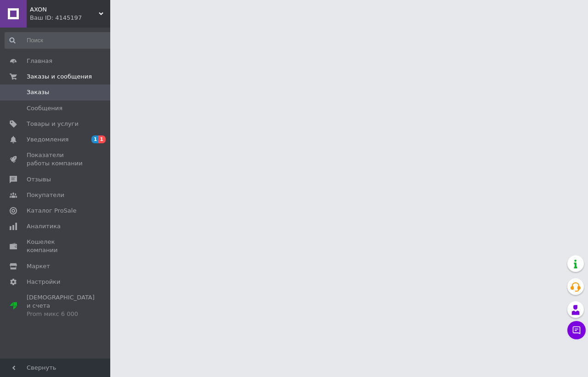 The image size is (588, 377). Describe the element at coordinates (38, 267) in the screenshot. I see `span: Маркет` at that location.